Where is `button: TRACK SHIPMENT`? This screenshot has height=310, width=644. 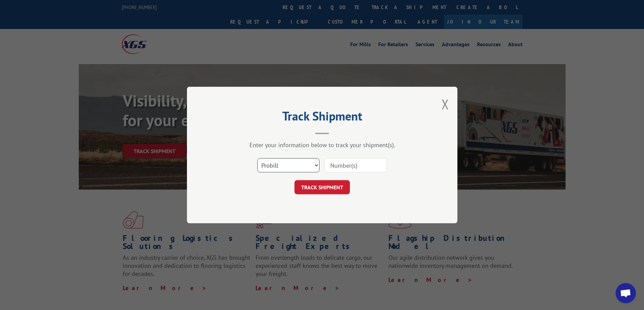 button: TRACK SHIPMENT is located at coordinates (322, 188).